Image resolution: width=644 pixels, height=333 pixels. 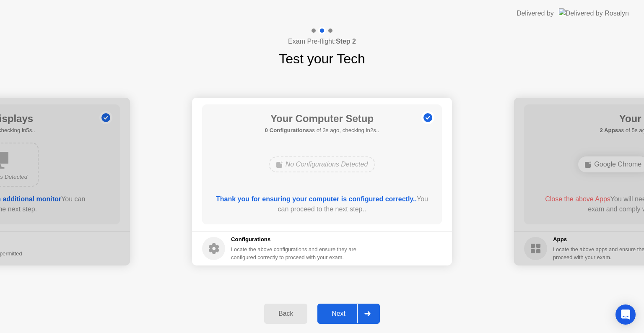 What do you see at coordinates (316, 199) in the screenshot?
I see `b: Thank you for ensuring your computer is configured correctly..` at bounding box center [316, 199].